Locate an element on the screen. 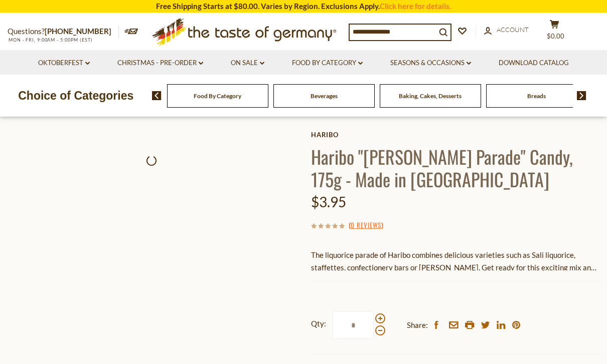 The image size is (607, 364). a: Oktoberfest is located at coordinates (64, 63).